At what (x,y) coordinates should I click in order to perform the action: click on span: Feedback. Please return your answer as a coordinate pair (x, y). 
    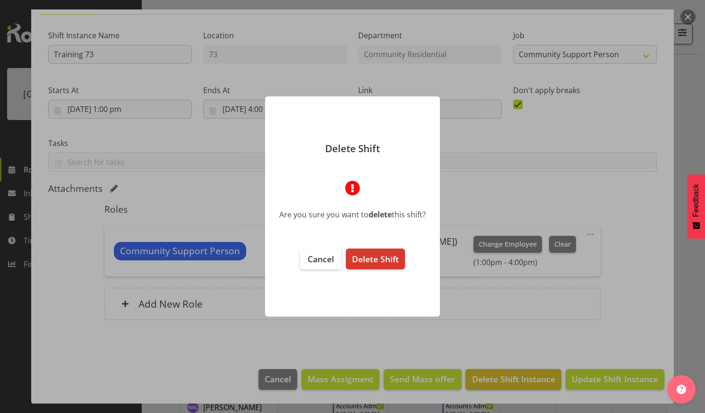
    Looking at the image, I should click on (696, 200).